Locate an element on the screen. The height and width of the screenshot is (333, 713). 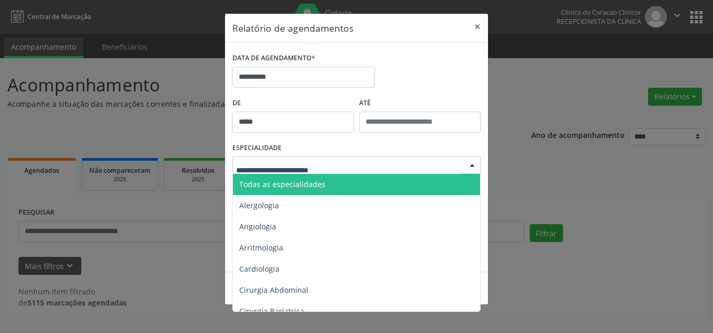
span: Todas as especialidades is located at coordinates (282, 184).